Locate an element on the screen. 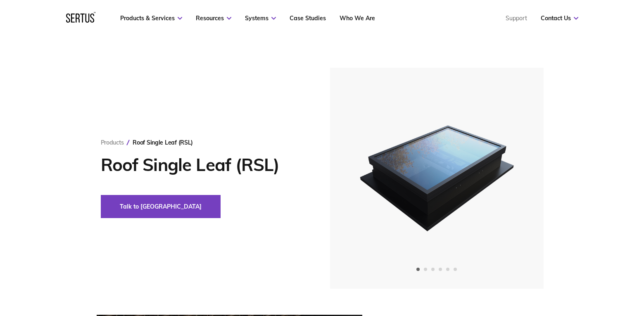 The width and height of the screenshot is (644, 316). span: Go to slide 4 is located at coordinates (440, 269).